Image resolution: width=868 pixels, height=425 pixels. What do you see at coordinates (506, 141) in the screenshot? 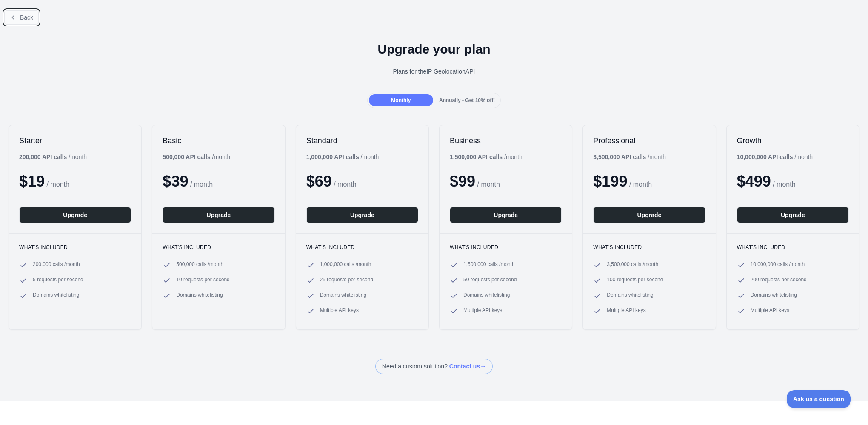
I see `h2: Business` at bounding box center [506, 141].